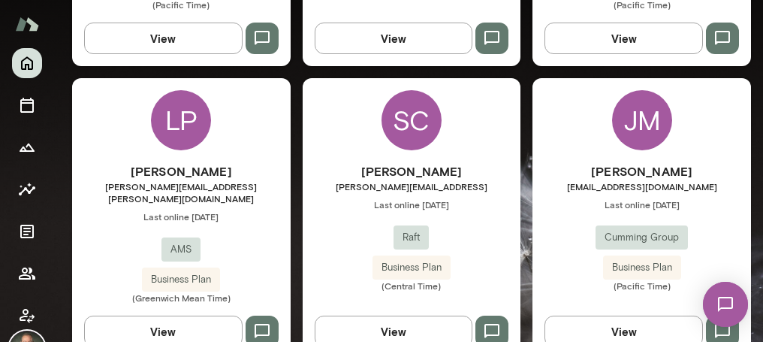 The image size is (763, 342). What do you see at coordinates (411, 237) in the screenshot?
I see `span: Raft` at bounding box center [411, 237].